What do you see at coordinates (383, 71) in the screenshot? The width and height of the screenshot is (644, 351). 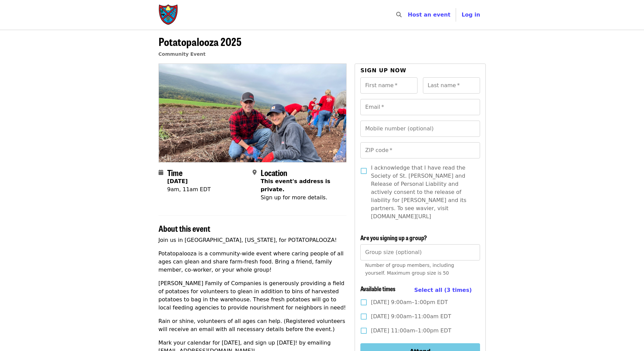 I see `span: Sign up now` at bounding box center [383, 71].